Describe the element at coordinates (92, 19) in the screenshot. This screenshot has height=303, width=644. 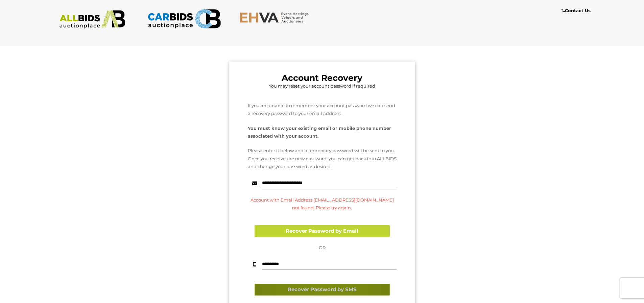
I see `img: ALLBIDS.com.au` at that location.